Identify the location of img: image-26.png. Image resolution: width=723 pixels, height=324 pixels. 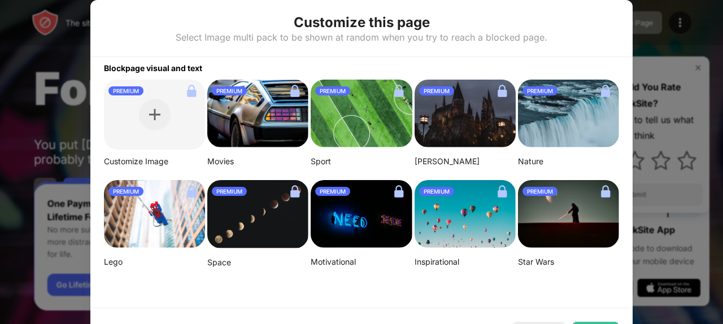
(258, 114).